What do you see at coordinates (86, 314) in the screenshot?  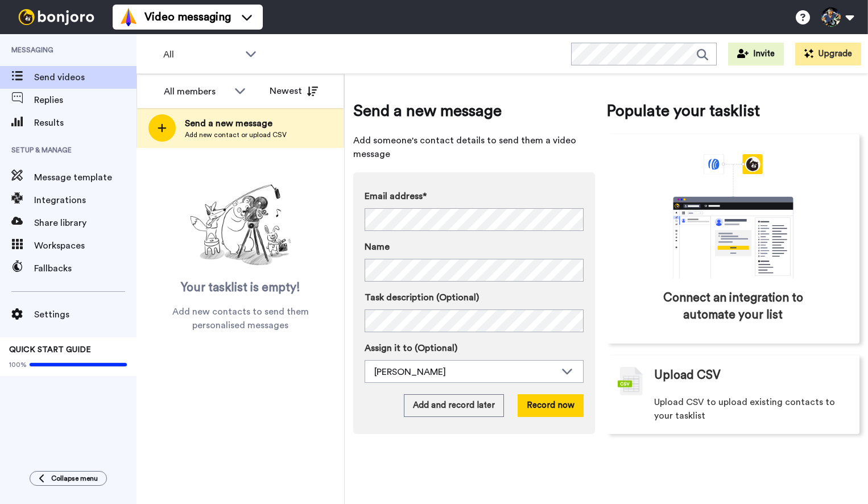 I see `span: Settings` at bounding box center [86, 314].